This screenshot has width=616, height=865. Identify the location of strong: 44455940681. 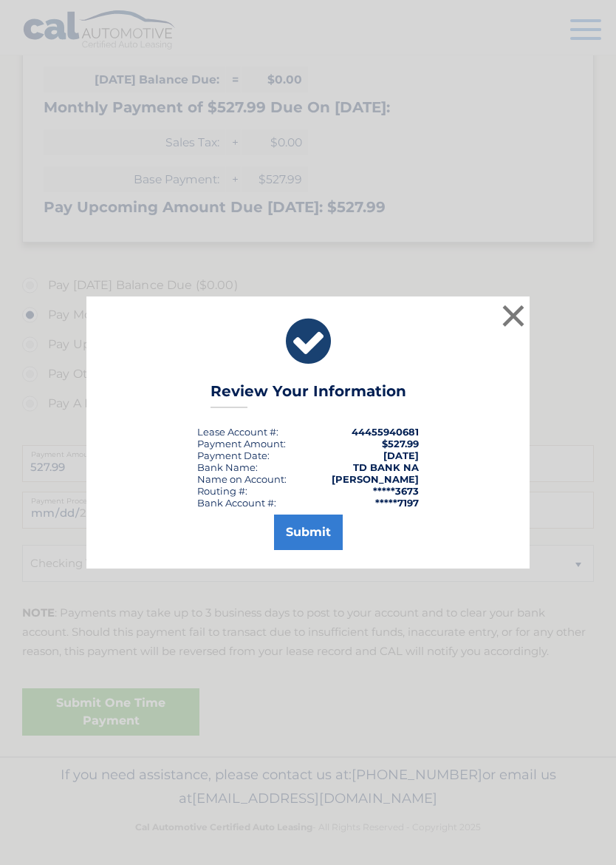
(385, 432).